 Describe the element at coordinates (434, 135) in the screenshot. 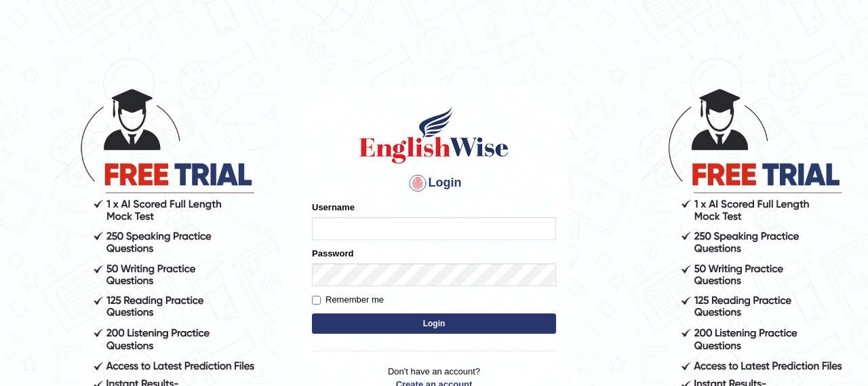

I see `img: Logo of English Wise sign in for intelligent practice with AI` at that location.